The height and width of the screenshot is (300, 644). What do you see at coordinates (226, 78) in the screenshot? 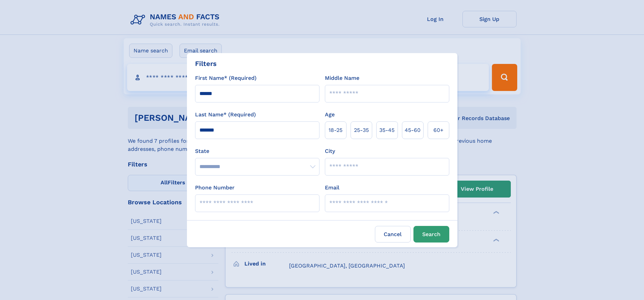
I see `label: First Name* (Required)` at bounding box center [226, 78].